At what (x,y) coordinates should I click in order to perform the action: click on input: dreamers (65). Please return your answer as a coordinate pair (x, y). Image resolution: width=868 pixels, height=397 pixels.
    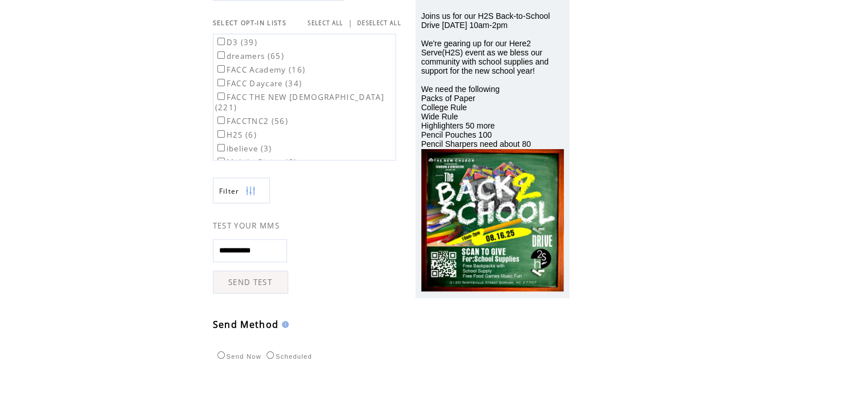
    Looking at the image, I should click on (221, 55).